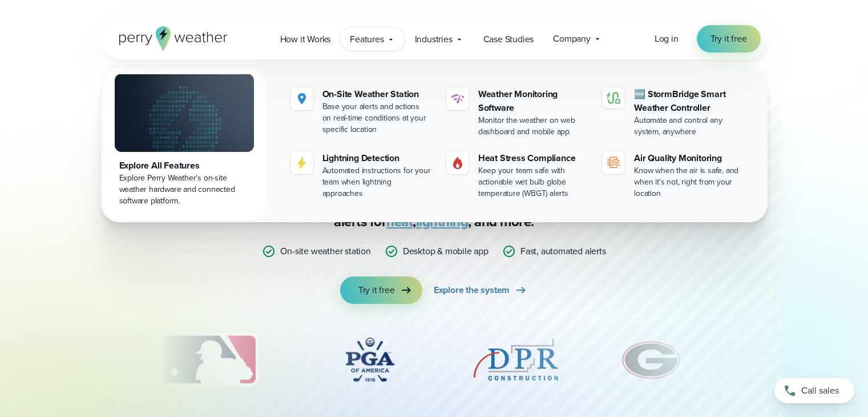 This screenshot has height=417, width=868. Describe the element at coordinates (302, 163) in the screenshot. I see `img: lightning-icon.svg` at that location.